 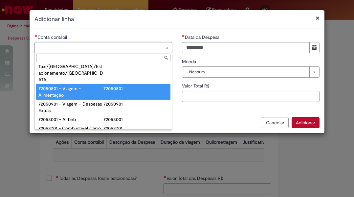 I want to click on div: 72053001, so click(x=136, y=119).